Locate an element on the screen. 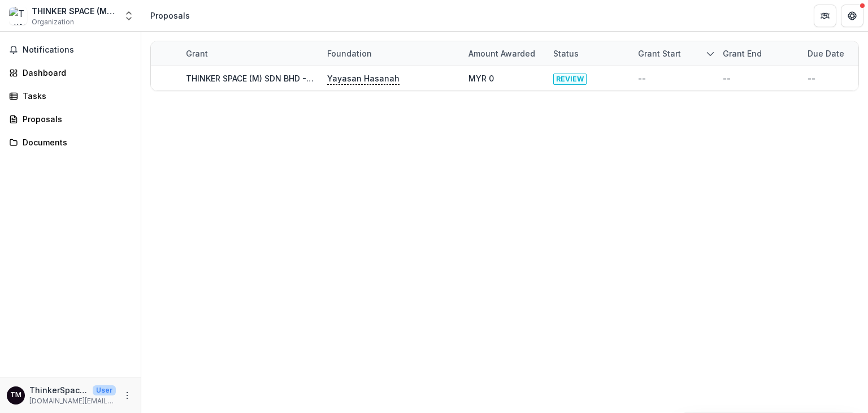  div: THINKER SPACE (M) SDN BHD is located at coordinates (74, 11).